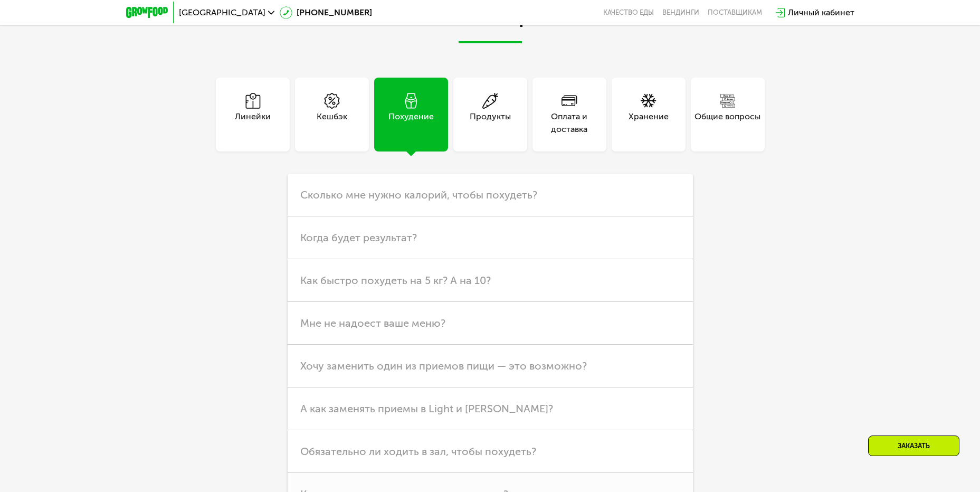 The height and width of the screenshot is (492, 980). I want to click on span: Как быстро похудеть на 5 кг? А на 10?, so click(395, 280).